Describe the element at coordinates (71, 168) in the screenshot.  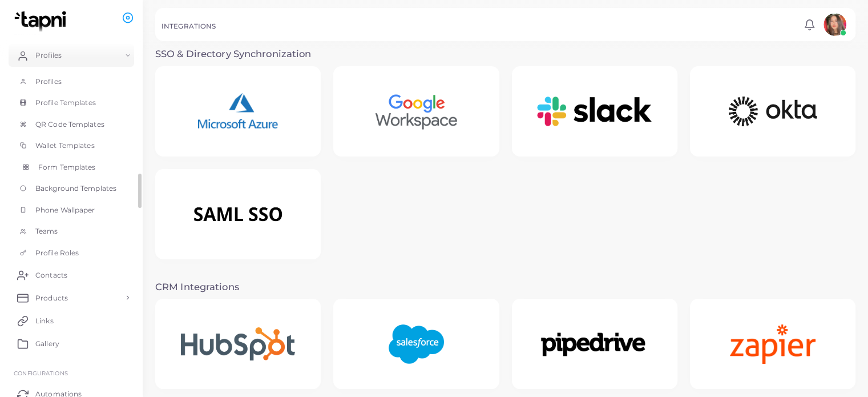
I see `a: Form Templates` at that location.